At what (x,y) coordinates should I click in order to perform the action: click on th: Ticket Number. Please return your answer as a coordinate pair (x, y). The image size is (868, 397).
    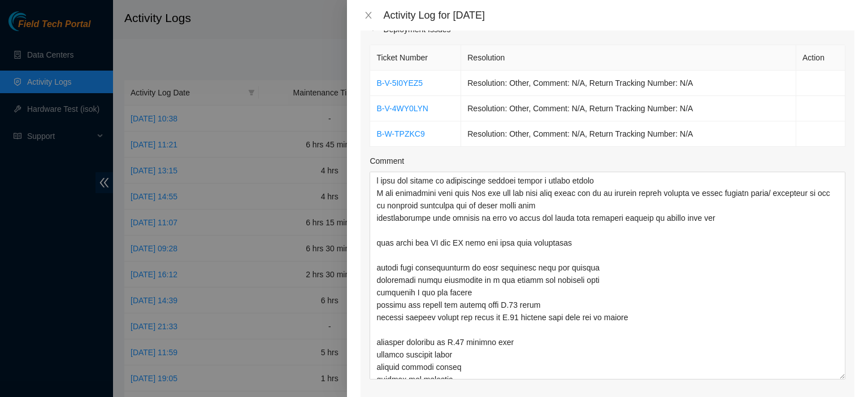
    Looking at the image, I should click on (416, 58).